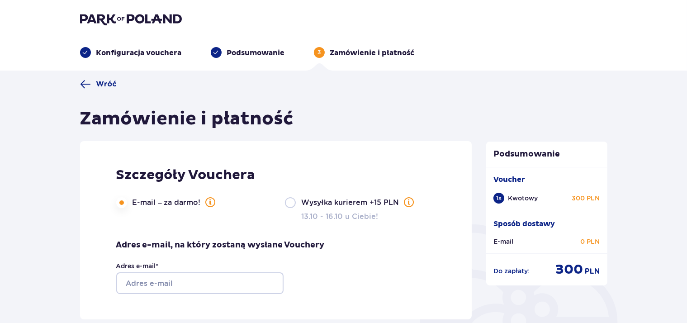 Image resolution: width=687 pixels, height=323 pixels. I want to click on label: E-mail – za darmo!, so click(174, 203).